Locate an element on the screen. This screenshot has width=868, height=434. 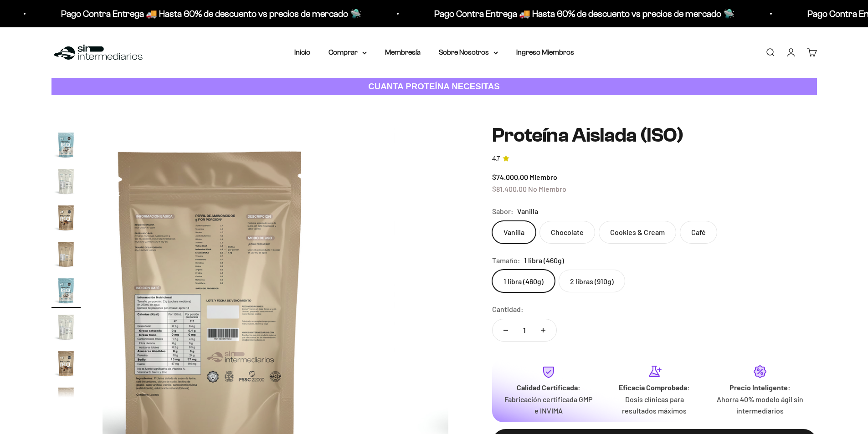
p: Ahorra 40% modelo ágil sin intermediarios is located at coordinates (760, 405).